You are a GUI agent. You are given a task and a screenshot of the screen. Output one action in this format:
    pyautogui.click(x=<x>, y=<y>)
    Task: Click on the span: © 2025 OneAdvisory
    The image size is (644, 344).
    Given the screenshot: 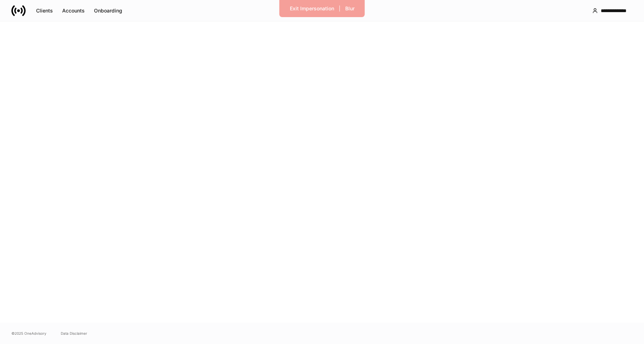 What is the action you would take?
    pyautogui.click(x=29, y=333)
    